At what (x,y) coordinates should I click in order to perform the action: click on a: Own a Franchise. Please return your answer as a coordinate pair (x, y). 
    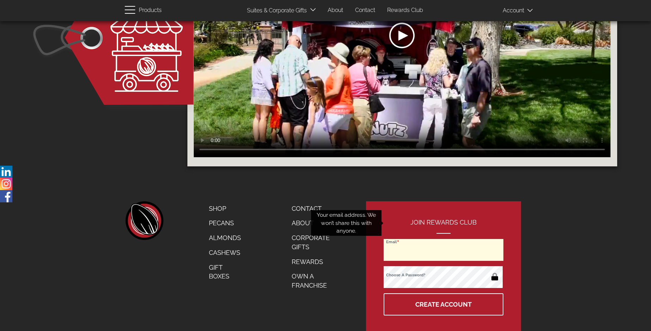
    Looking at the image, I should click on (315, 280).